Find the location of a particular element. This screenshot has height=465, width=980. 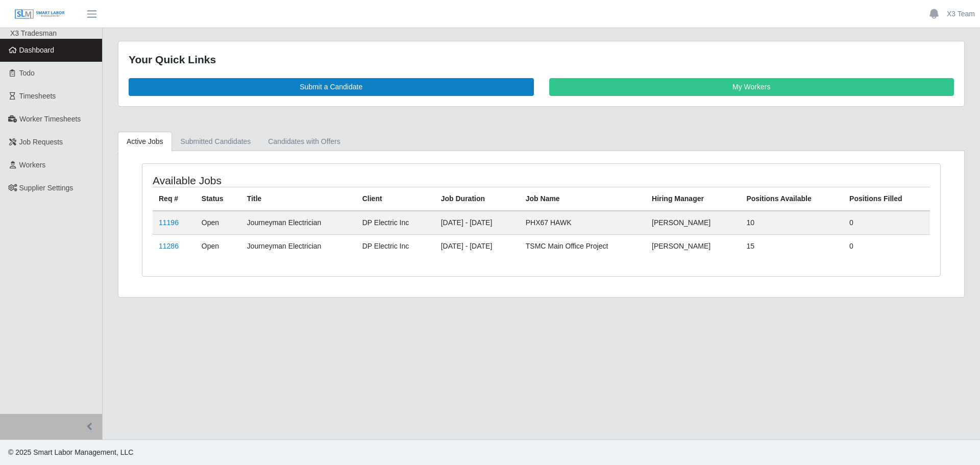

th: Job Duration is located at coordinates (477, 199).